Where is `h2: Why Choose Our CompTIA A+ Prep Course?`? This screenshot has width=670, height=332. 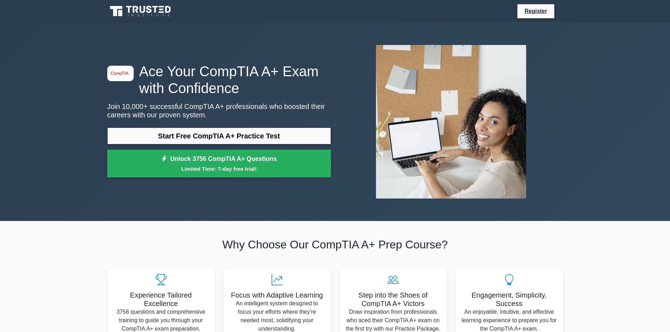 h2: Why Choose Our CompTIA A+ Prep Course? is located at coordinates (335, 245).